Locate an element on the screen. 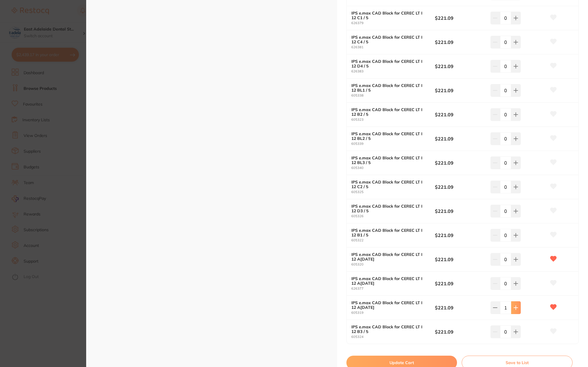 This screenshot has height=367, width=588. small: 605326 is located at coordinates (393, 216).